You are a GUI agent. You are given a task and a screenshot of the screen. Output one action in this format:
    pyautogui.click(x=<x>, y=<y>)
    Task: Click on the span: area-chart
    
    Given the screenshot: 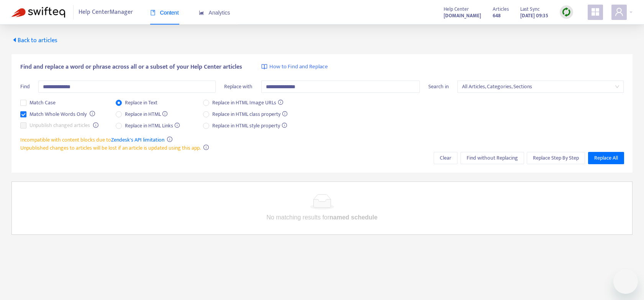 What is the action you would take?
    pyautogui.click(x=202, y=13)
    